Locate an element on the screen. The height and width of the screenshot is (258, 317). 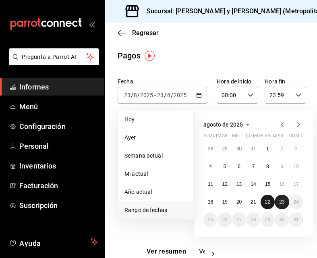
a: Pregunta a Parrot AI is located at coordinates (52, 62).